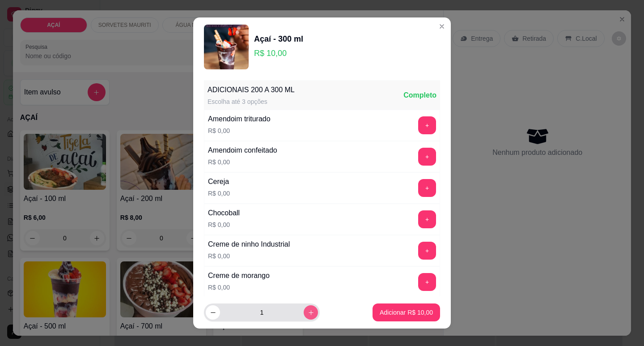  I want to click on div: Completo, so click(420, 95).